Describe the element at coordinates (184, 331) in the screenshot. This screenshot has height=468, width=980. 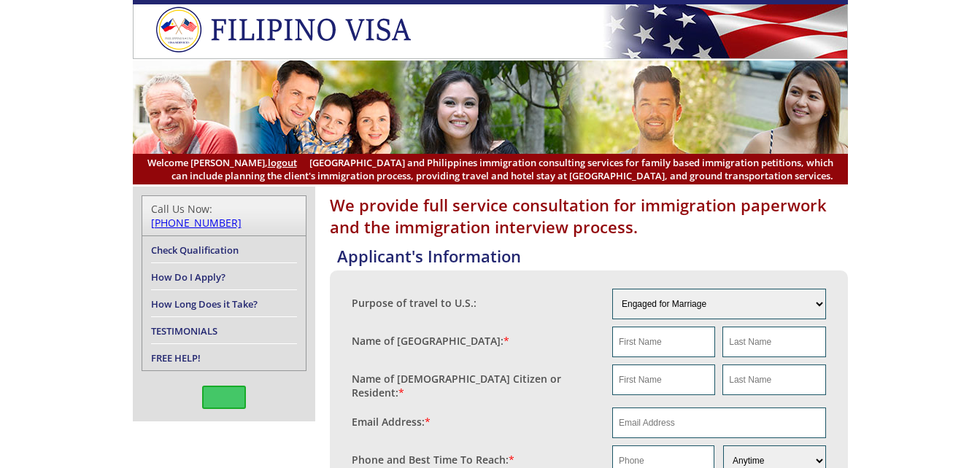
I see `a: TESTIMONIALS` at that location.